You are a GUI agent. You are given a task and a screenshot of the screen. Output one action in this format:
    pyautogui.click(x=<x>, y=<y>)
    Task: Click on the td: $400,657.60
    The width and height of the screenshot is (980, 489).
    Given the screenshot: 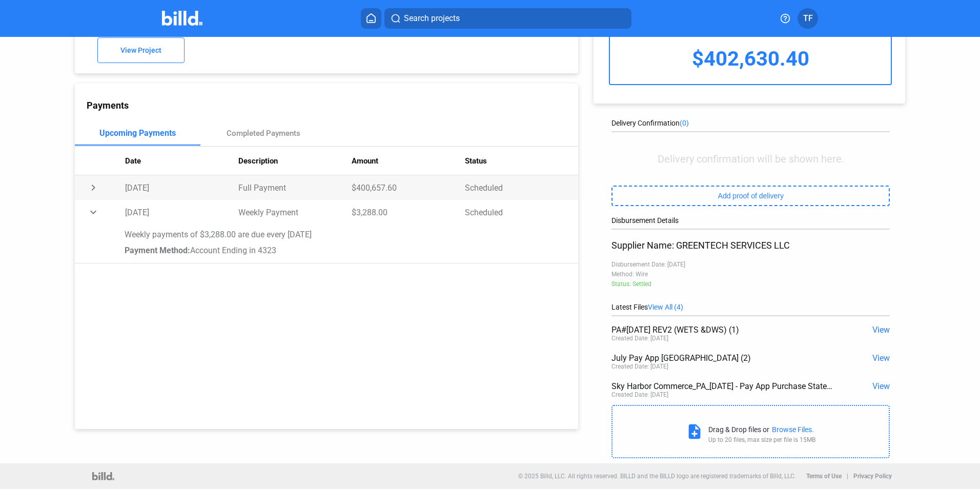 What is the action you would take?
    pyautogui.click(x=408, y=188)
    